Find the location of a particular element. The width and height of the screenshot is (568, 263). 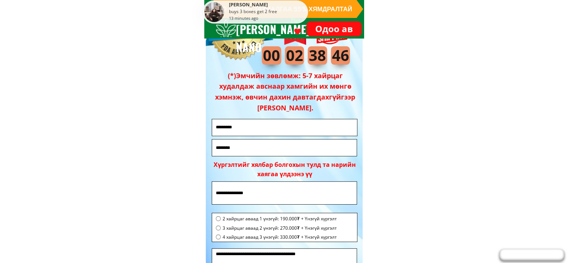

div: Хүргэлтийг хялбар болгохын тулд та нарийн хаягаа үлдээнэ үү is located at coordinates (285, 169).